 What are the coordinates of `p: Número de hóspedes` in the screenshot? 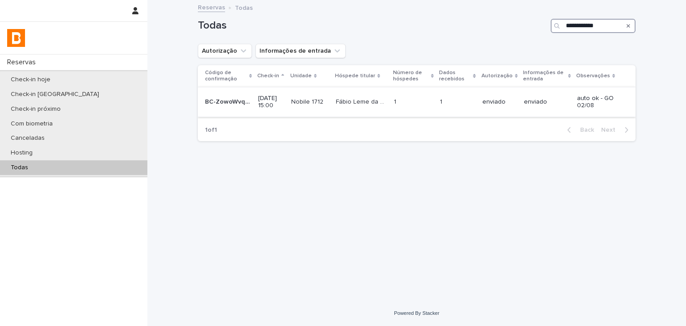 It's located at (411, 76).